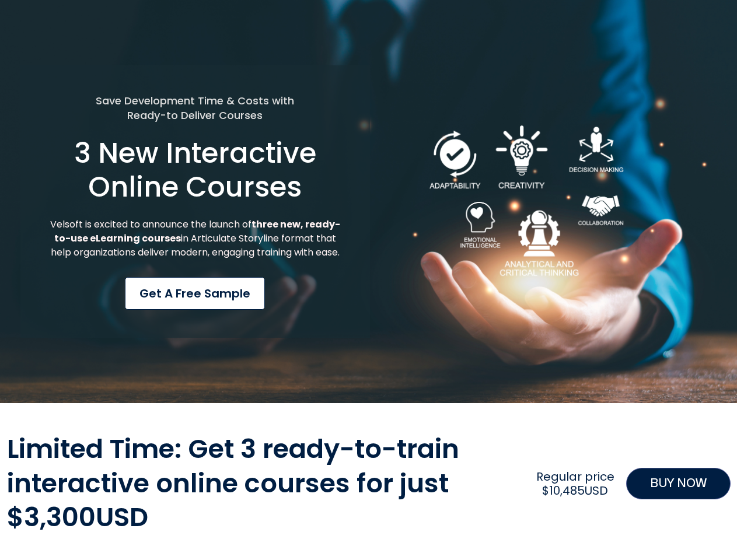 The image size is (737, 560). What do you see at coordinates (195, 238) in the screenshot?
I see `p: Velsoft is excited to announce the launch of in Articulate Storyline format that help organizatio...` at bounding box center [195, 238].